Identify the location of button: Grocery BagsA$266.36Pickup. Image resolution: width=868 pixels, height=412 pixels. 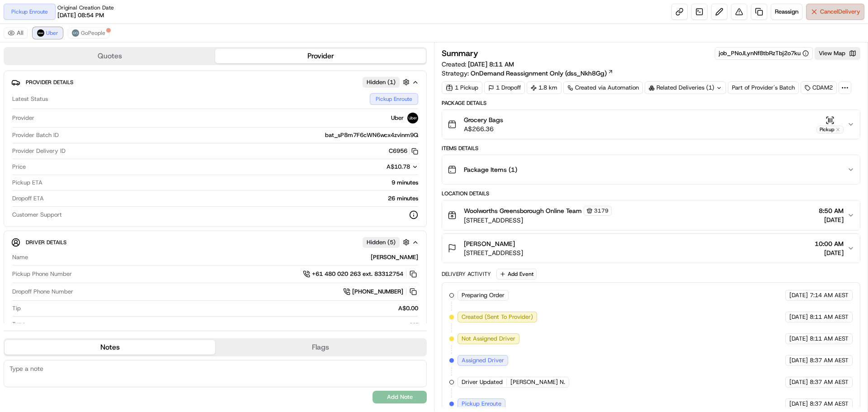
(651, 124).